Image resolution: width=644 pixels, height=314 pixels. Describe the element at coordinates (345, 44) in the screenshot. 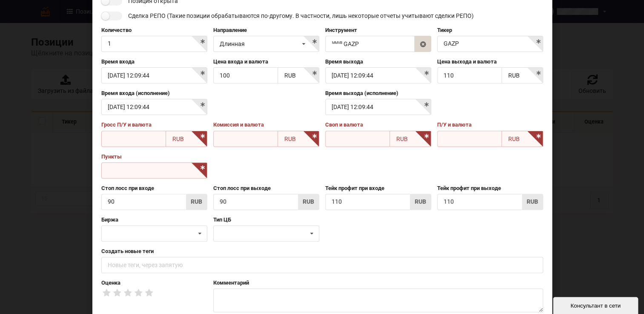

I see `div: GAZP` at that location.